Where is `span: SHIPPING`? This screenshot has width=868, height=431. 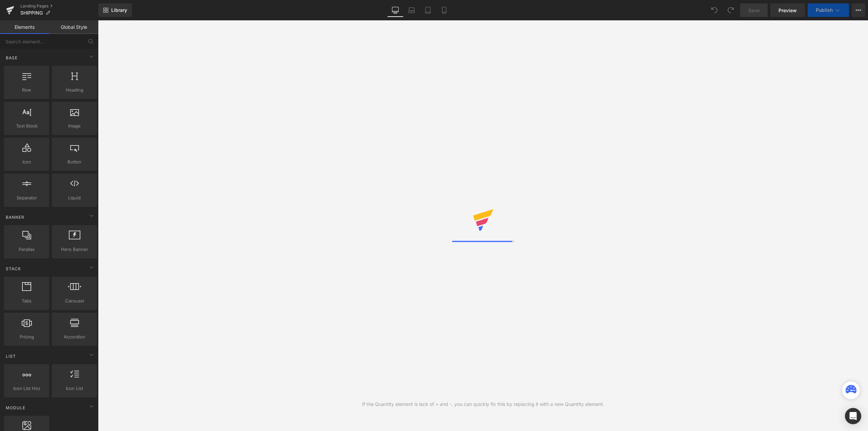 span: SHIPPING is located at coordinates (31, 13).